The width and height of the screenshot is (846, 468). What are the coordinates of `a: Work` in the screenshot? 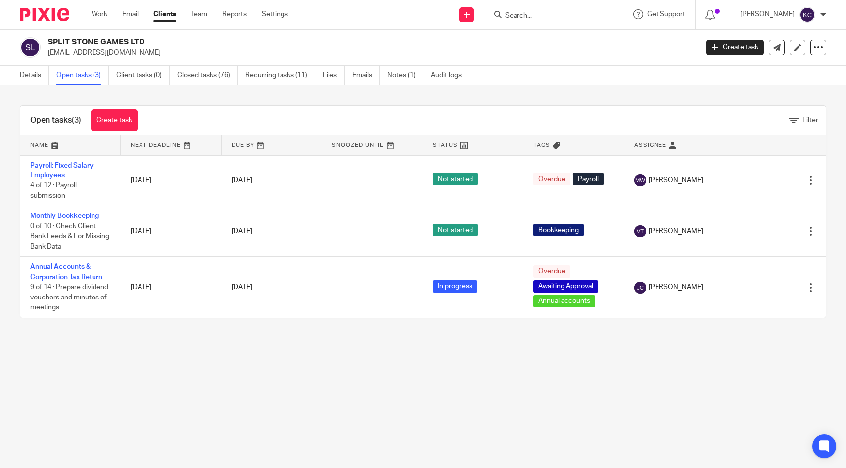 It's located at (99, 14).